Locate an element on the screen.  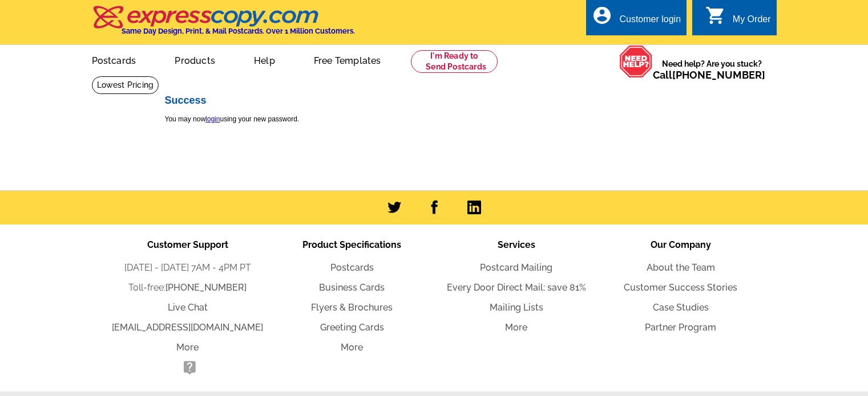
a: Every Door Direct Mail: save 81% is located at coordinates (516, 287).